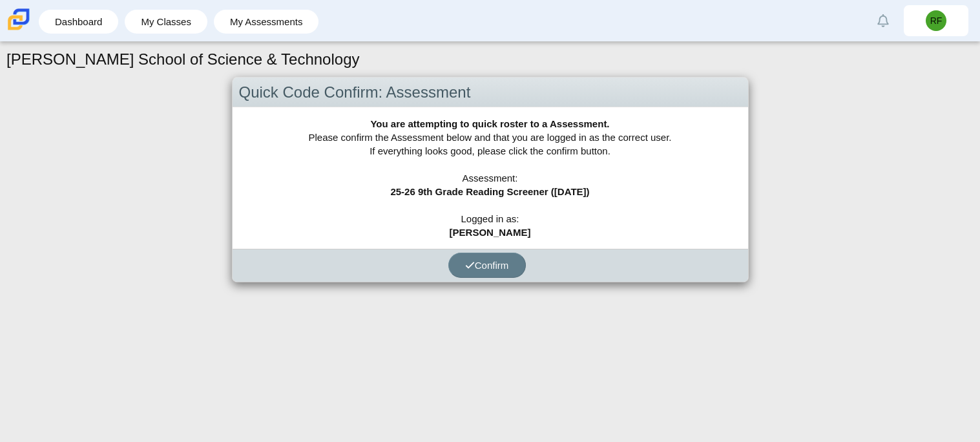 The image size is (980, 442). I want to click on div: Please confirm the Assessment below and that you are logged in as the correct user. If everything..., so click(490, 178).